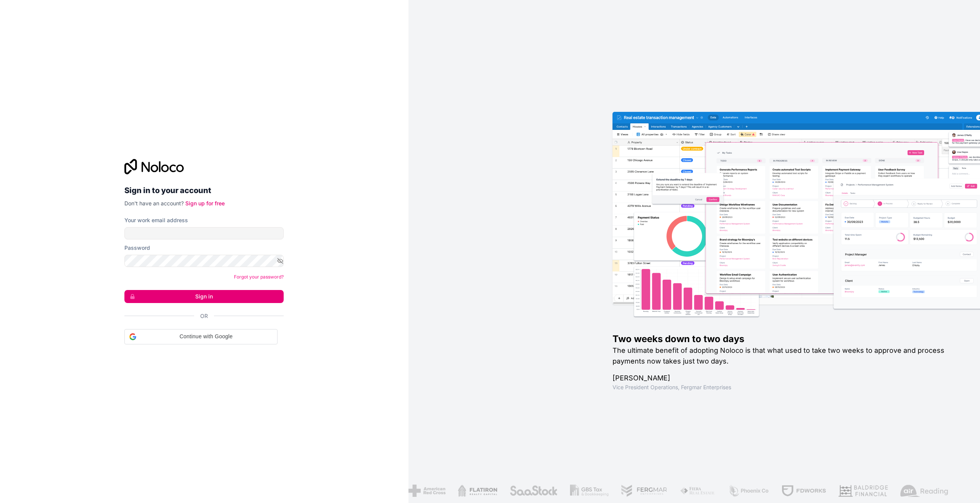 This screenshot has height=503, width=980. I want to click on input: Password, so click(204, 261).